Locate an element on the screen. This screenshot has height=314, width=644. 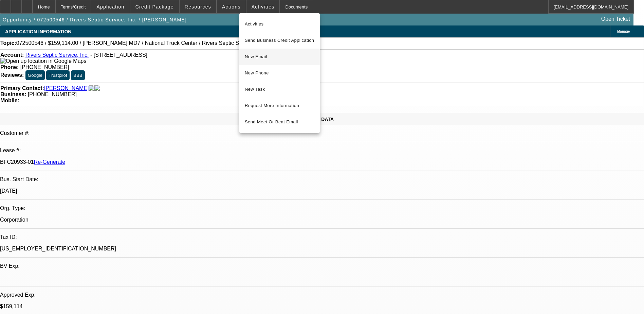
span: New Phone is located at coordinates (279, 73).